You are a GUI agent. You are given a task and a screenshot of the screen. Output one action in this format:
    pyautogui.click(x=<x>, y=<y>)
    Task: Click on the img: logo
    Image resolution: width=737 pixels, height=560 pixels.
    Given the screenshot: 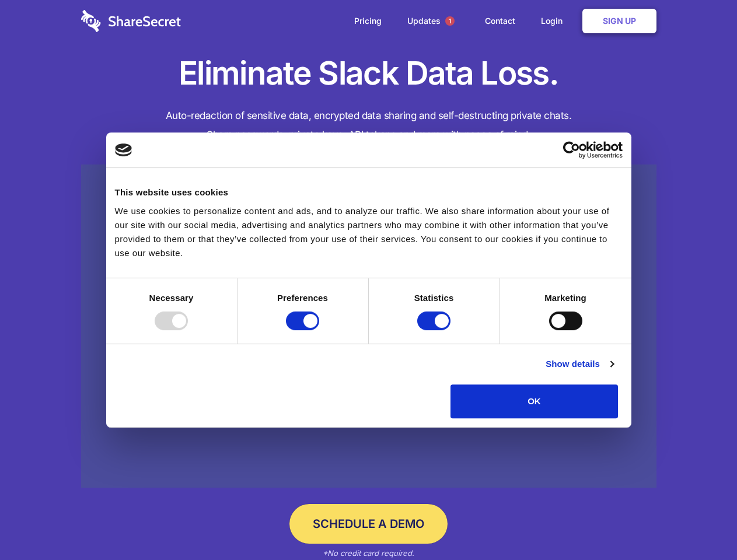 What is the action you would take?
    pyautogui.click(x=123, y=150)
    